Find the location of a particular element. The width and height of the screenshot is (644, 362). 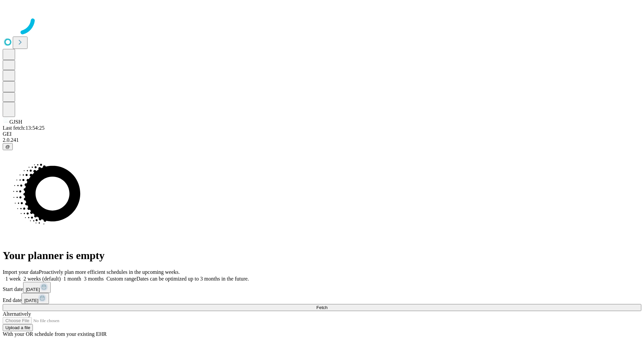

button: Fetch is located at coordinates (322, 307).